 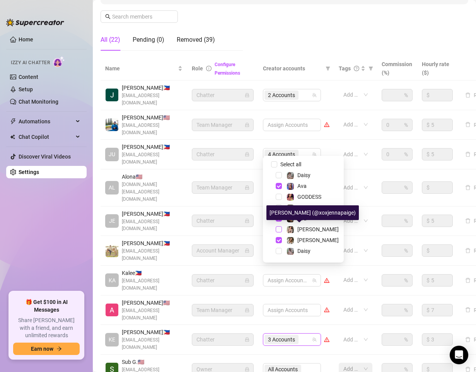 What do you see at coordinates (59, 61) in the screenshot?
I see `img: AI Chatter` at bounding box center [59, 61].